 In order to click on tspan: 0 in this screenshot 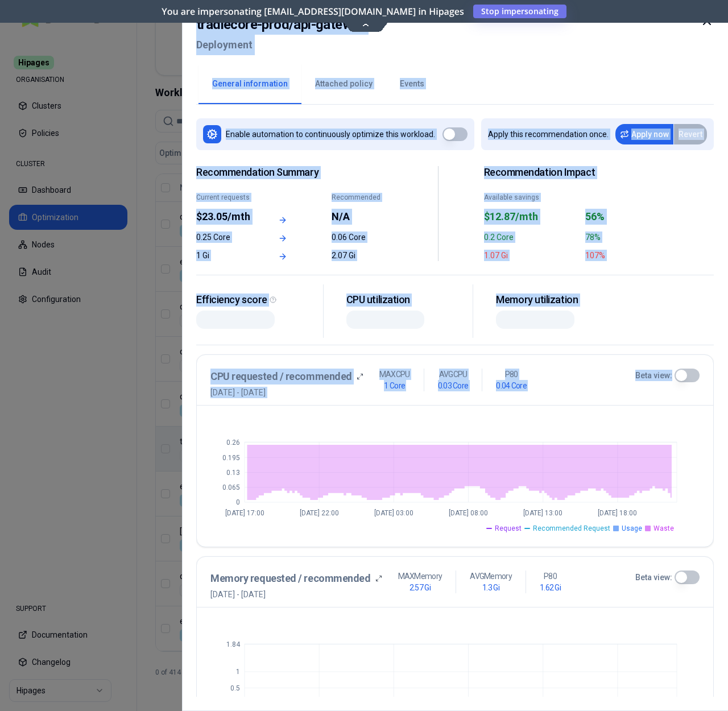, I will do `click(237, 502)`.